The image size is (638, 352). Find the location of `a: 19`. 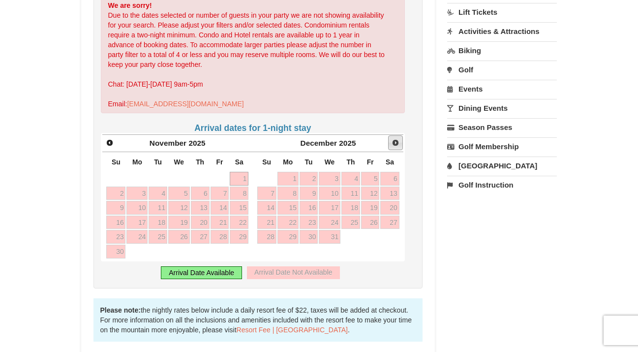

a: 19 is located at coordinates (179, 222).